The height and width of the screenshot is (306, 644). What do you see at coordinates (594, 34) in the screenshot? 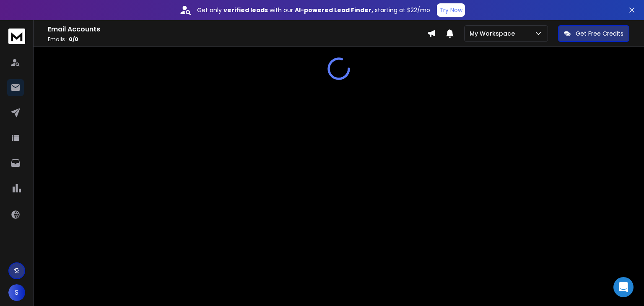
I see `button: Get Free Credits` at bounding box center [594, 34].